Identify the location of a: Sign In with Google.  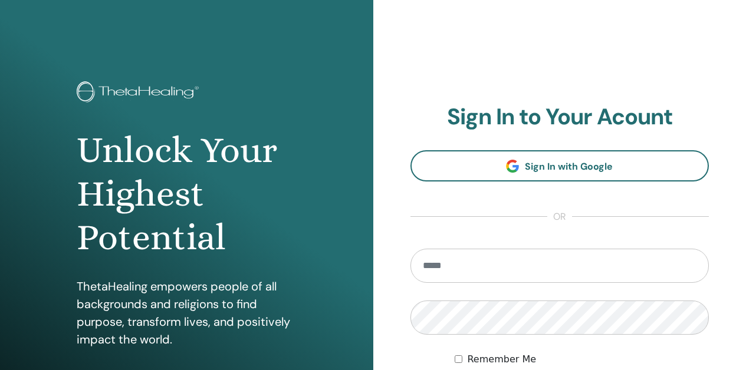
(560, 166).